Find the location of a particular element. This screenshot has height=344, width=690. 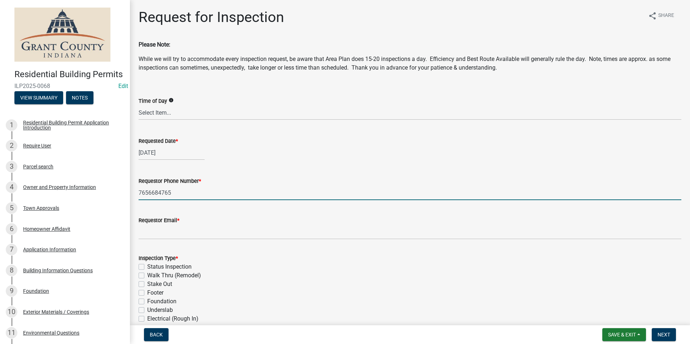

p: While we will try to accommodate every inspection request, be aware that Area Plan does 15-20 ins... is located at coordinates (410, 64).